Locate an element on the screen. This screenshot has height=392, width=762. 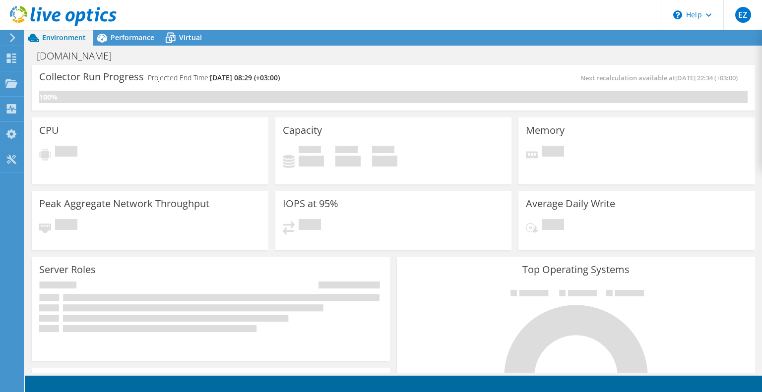
span: Free is located at coordinates (346, 151).